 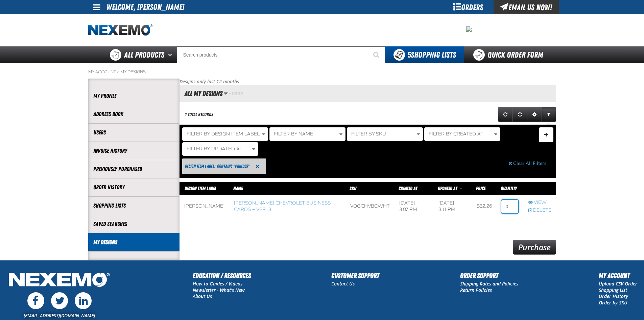 What do you see at coordinates (385, 135) in the screenshot?
I see `button: Filter By SKU` at bounding box center [385, 135].